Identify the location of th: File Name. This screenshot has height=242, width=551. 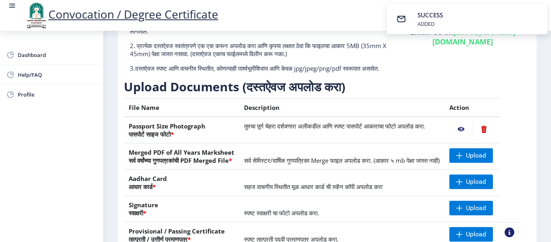
(182, 108).